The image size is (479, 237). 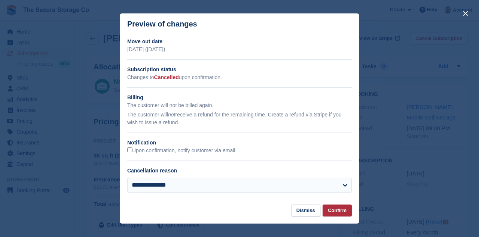 What do you see at coordinates (166, 77) in the screenshot?
I see `span: Cancelled` at bounding box center [166, 77].